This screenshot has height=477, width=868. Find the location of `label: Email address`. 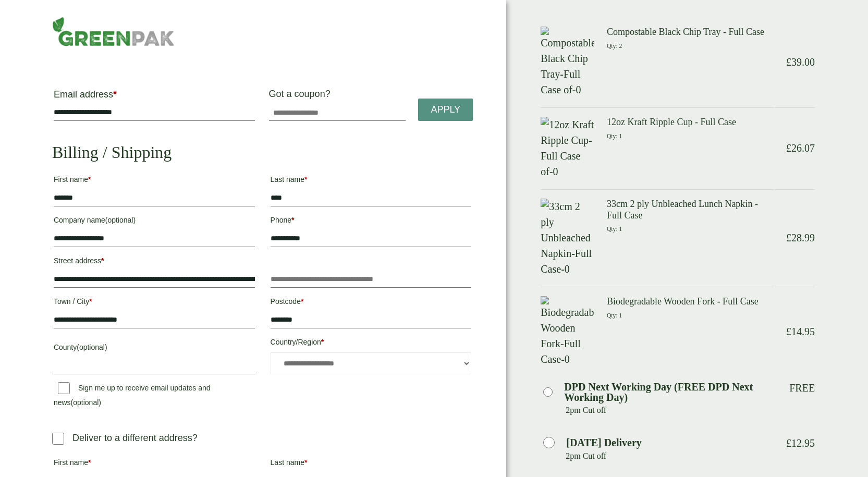

label: Email address is located at coordinates (154, 97).